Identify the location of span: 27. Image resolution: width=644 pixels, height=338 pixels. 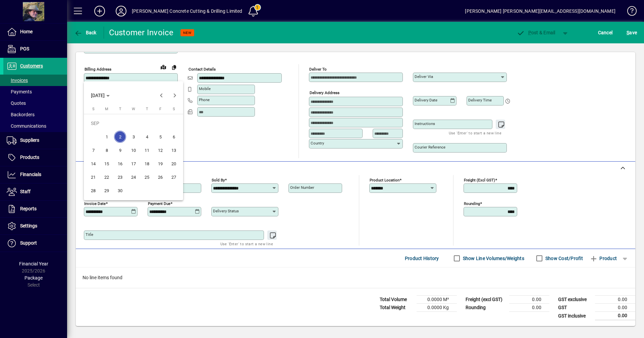
(174, 177).